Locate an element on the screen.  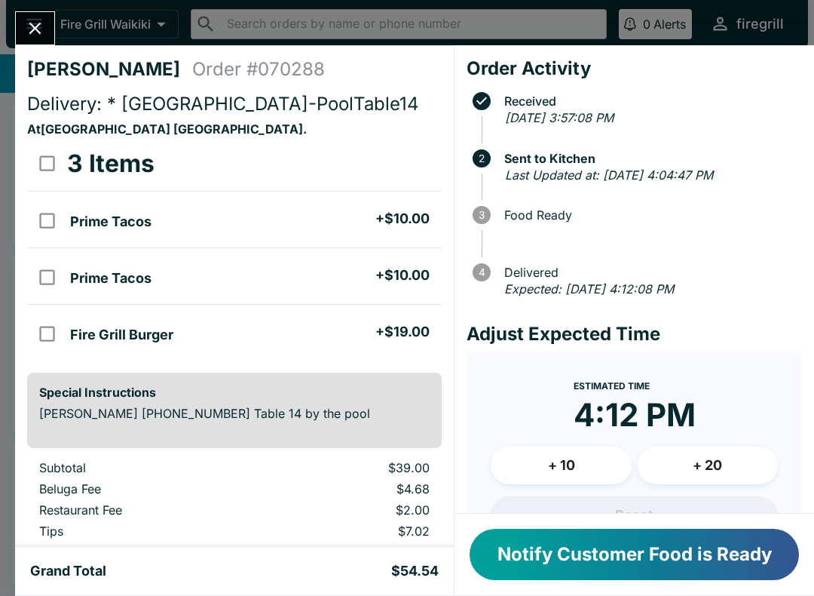
h5: Grand Total is located at coordinates (68, 571).